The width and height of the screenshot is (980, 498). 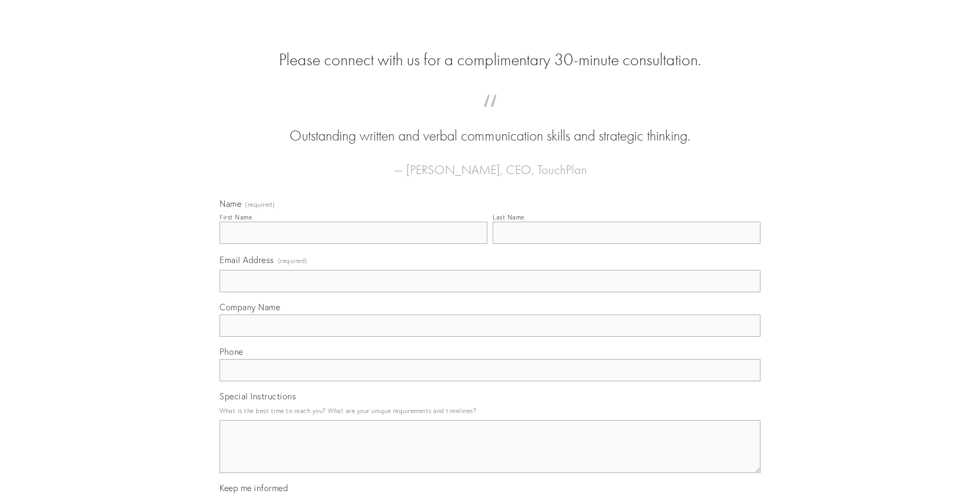 What do you see at coordinates (490, 60) in the screenshot?
I see `h2: Please connect with us for a complimentary 30-minute consultation.` at bounding box center [490, 60].